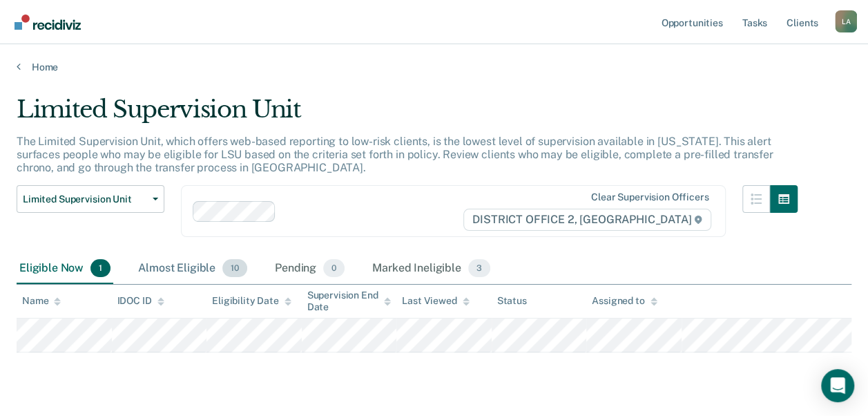 The height and width of the screenshot is (416, 868). Describe the element at coordinates (310, 269) in the screenshot. I see `div: Pending0` at that location.